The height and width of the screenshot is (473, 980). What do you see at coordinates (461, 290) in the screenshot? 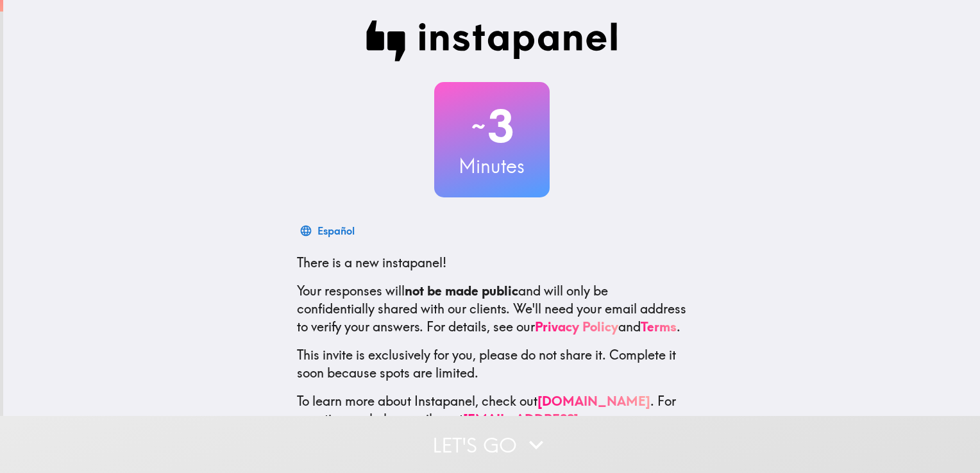
I see `b: not be made public` at bounding box center [461, 290].